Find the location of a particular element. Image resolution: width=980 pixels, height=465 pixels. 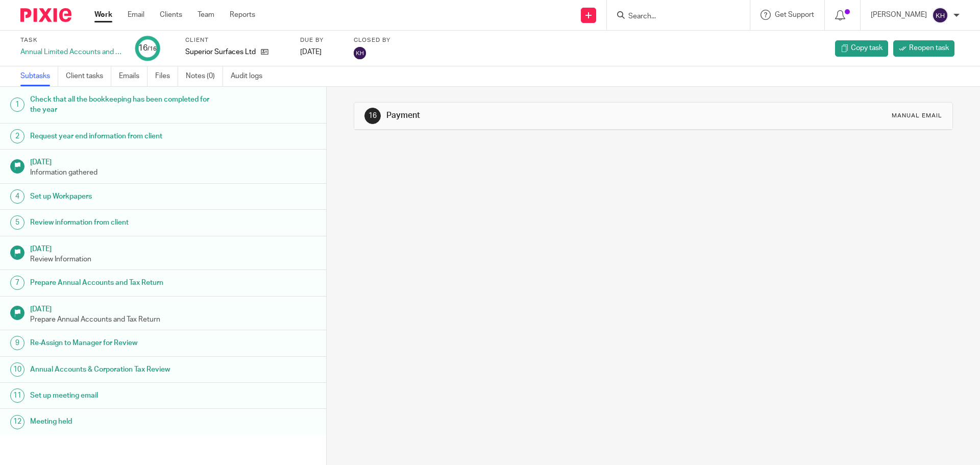

label: Closed by is located at coordinates (372, 40).